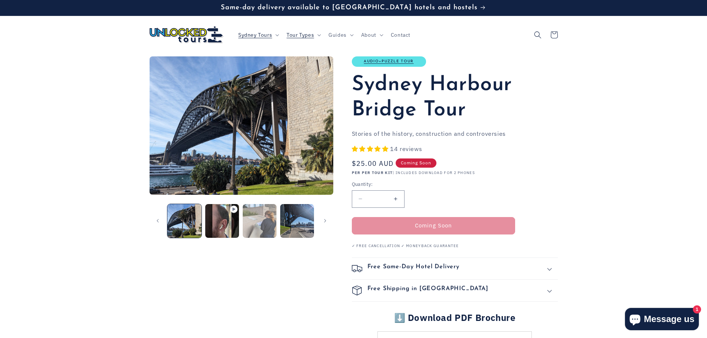 This screenshot has height=338, width=707. What do you see at coordinates (389, 61) in the screenshot?
I see `a: Audio+Puzzle Tour` at bounding box center [389, 61].